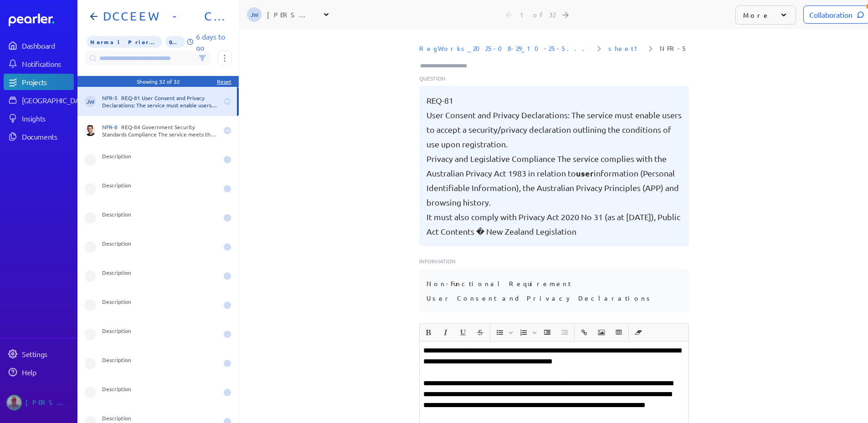 This screenshot has width=868, height=423. What do you see at coordinates (463, 333) in the screenshot?
I see `button: Underline` at bounding box center [463, 333].